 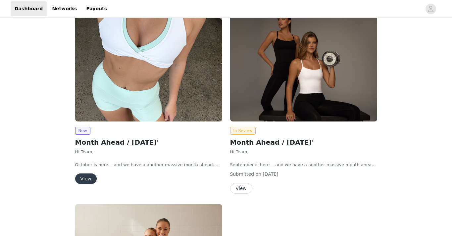 I want to click on span: New, so click(x=83, y=131).